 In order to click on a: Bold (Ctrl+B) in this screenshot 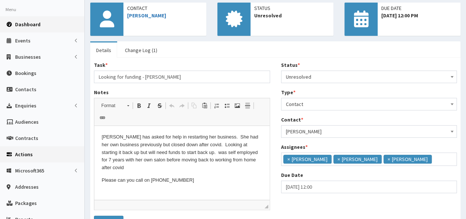, I will do `click(139, 105)`.